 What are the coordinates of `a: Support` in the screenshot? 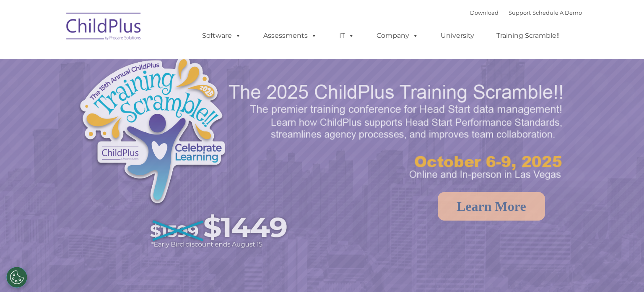 It's located at (519, 13).